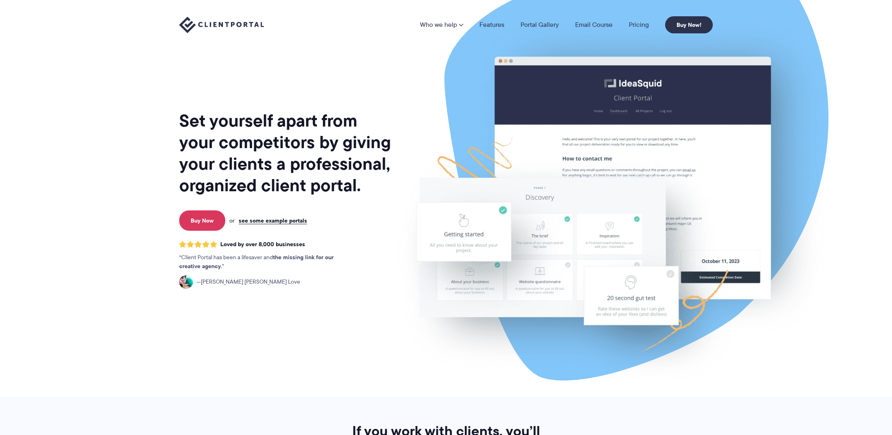  Describe the element at coordinates (594, 25) in the screenshot. I see `a: Email Course` at that location.